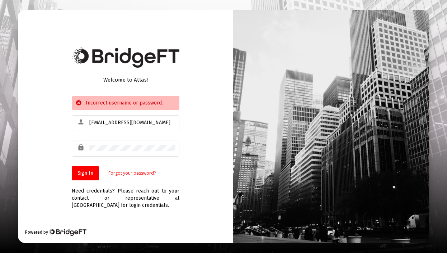 The width and height of the screenshot is (447, 253). Describe the element at coordinates (56, 233) in the screenshot. I see `div: Powered by` at that location.